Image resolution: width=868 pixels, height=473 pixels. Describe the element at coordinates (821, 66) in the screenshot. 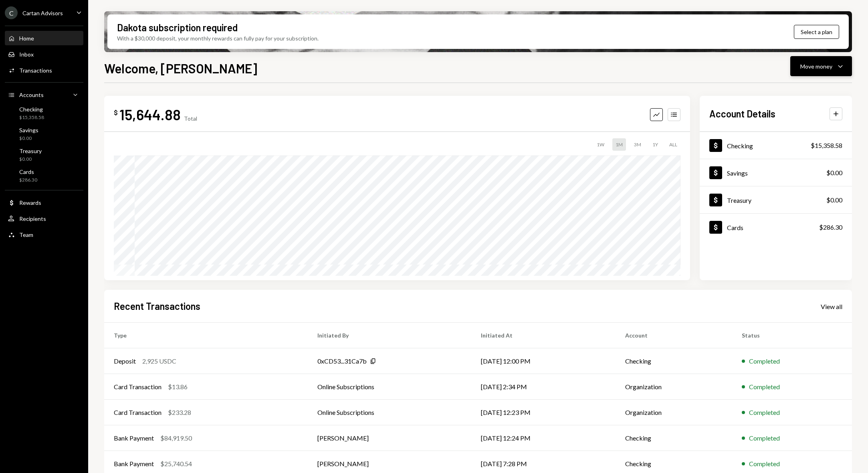

I see `button: Move money` at that location.